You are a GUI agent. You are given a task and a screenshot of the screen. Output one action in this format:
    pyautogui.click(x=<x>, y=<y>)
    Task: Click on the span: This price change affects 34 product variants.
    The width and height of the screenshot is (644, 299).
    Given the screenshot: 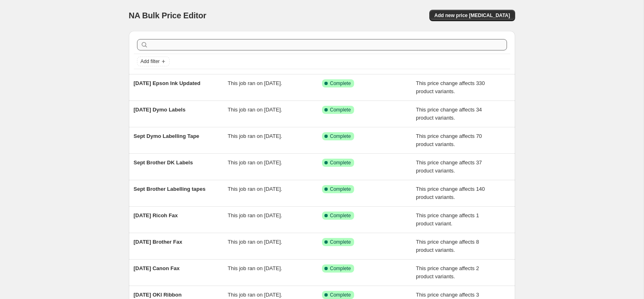 What is the action you would take?
    pyautogui.click(x=449, y=114)
    